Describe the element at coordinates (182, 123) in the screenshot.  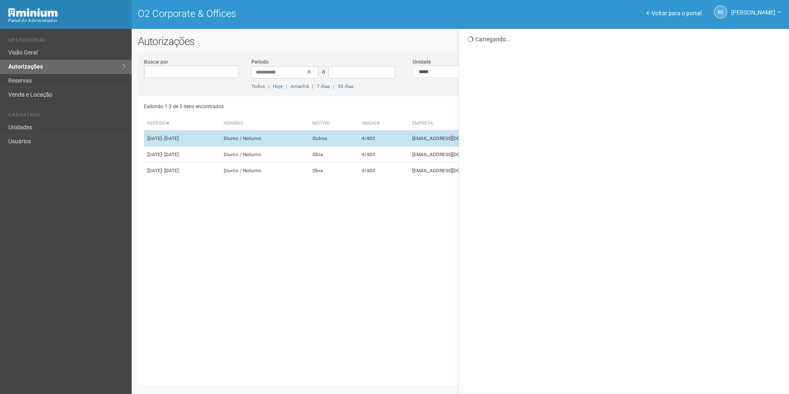
I see `th: Período` at that location.